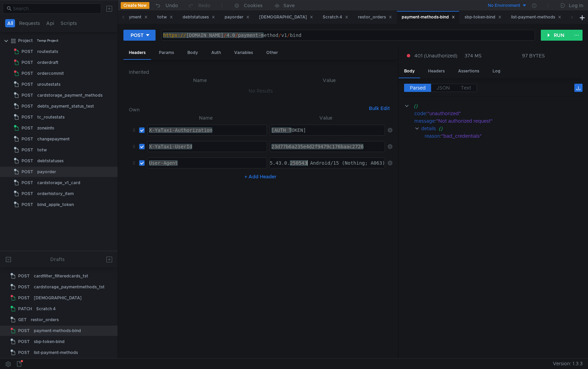 The width and height of the screenshot is (588, 369). What do you see at coordinates (51, 73) in the screenshot?
I see `div: ordercommit` at bounding box center [51, 73].